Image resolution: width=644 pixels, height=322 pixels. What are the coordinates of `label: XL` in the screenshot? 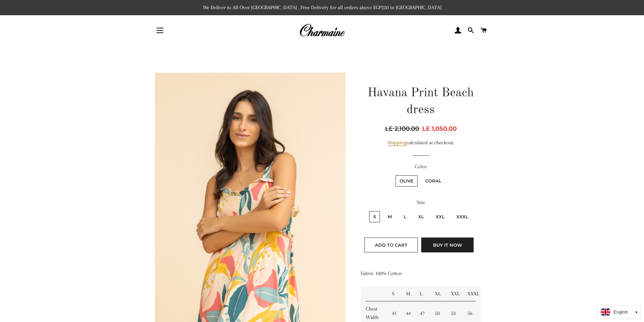 It's located at (421, 217).